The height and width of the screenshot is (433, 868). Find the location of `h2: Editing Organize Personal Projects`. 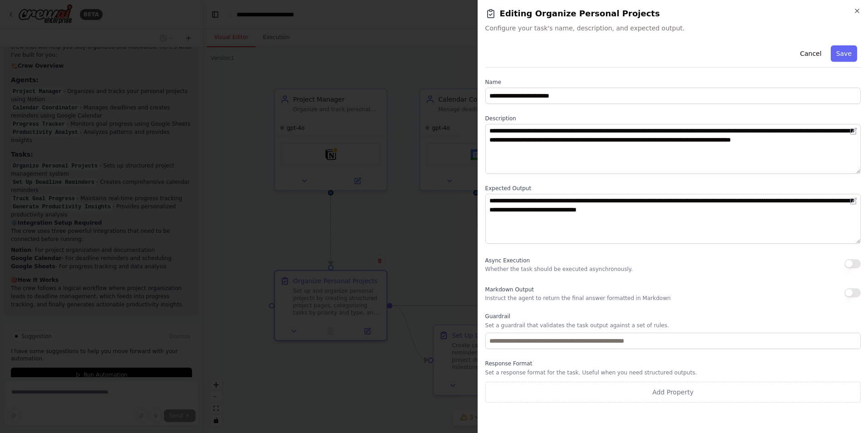

h2: Editing Organize Personal Projects is located at coordinates (673, 14).